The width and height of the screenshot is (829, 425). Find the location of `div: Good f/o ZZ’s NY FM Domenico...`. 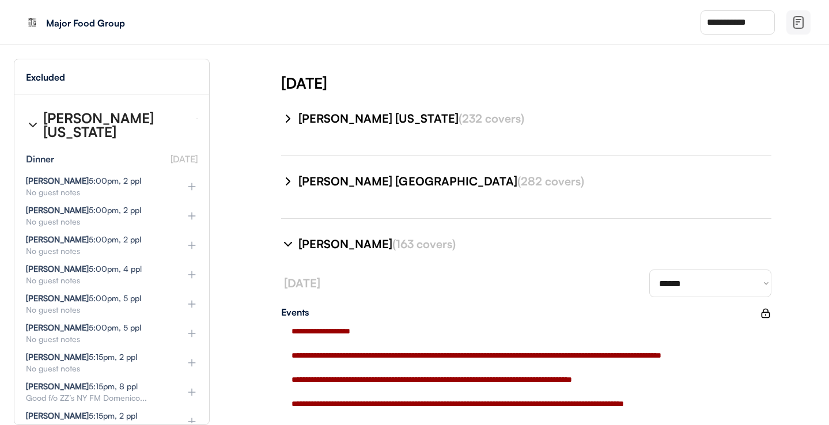

div: Good f/o ZZ’s NY FM Domenico... is located at coordinates (97, 398).